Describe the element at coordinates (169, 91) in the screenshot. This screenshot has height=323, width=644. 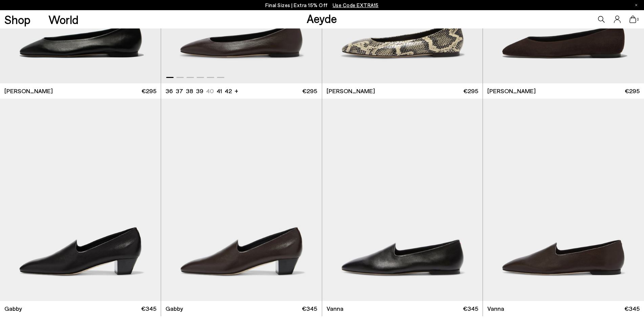
I see `li: 36` at that location.